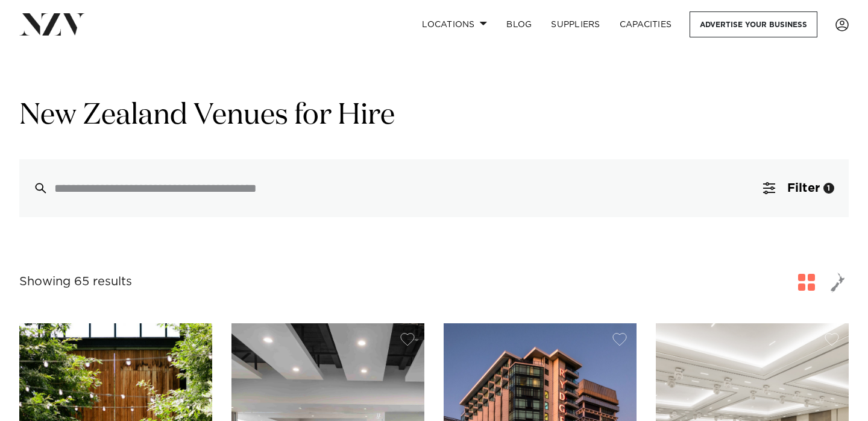 This screenshot has height=421, width=868. Describe the element at coordinates (804, 188) in the screenshot. I see `span: Filter` at that location.